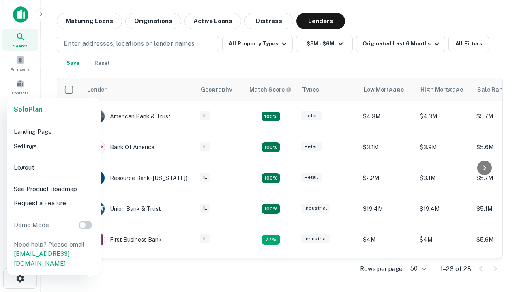 This screenshot has height=292, width=519. I want to click on li: Landing Page, so click(54, 132).